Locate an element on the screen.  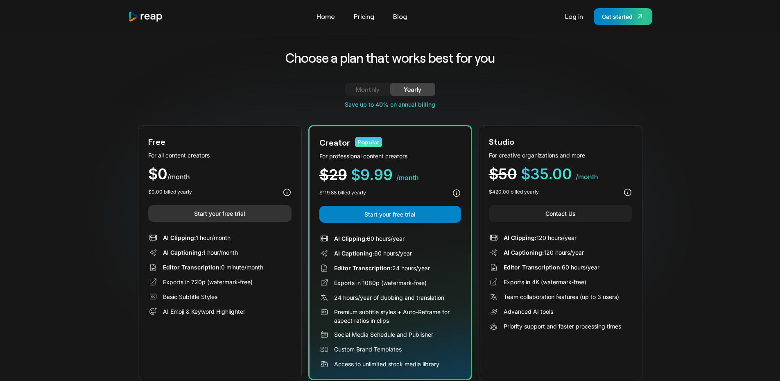
span: $9.99 is located at coordinates (372, 175).